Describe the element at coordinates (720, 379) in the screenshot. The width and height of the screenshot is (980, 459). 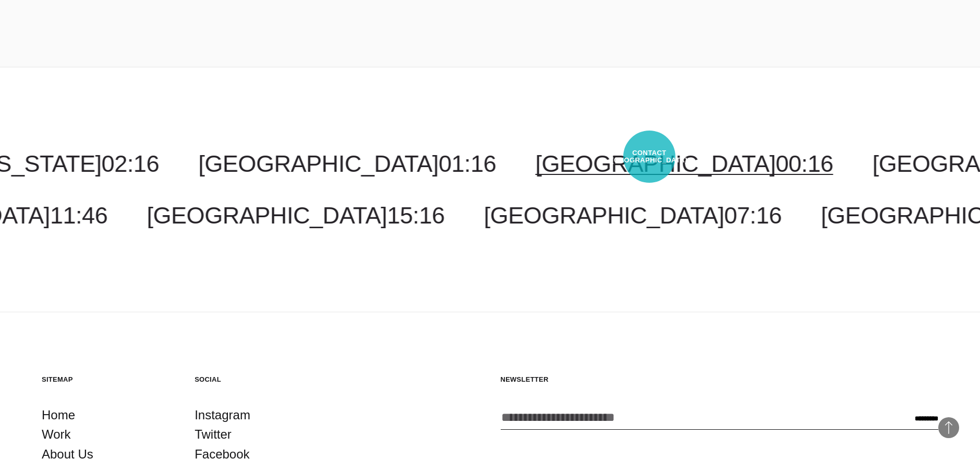
I see `h5: Newsletter` at that location.